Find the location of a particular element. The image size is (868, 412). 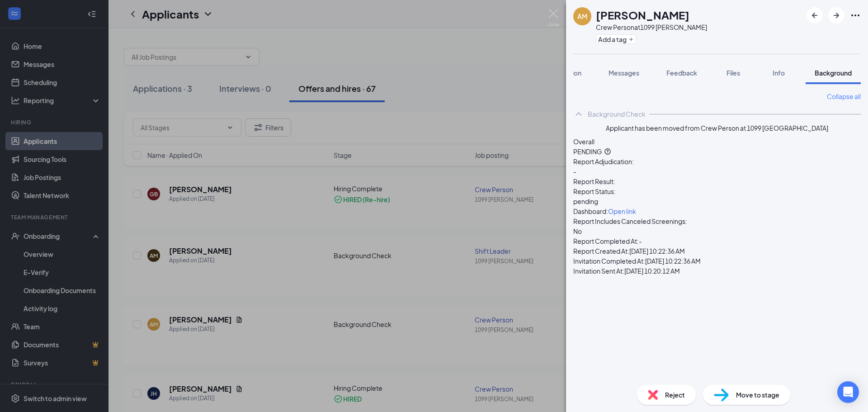

svg: ArrowRight is located at coordinates (836, 15).